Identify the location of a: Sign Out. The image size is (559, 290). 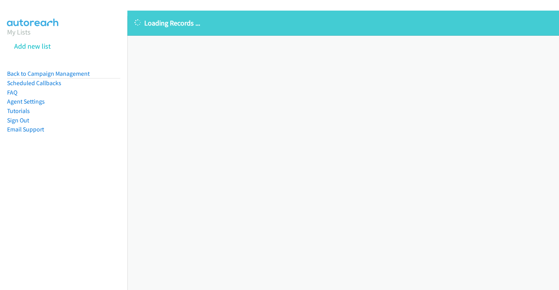
(18, 120).